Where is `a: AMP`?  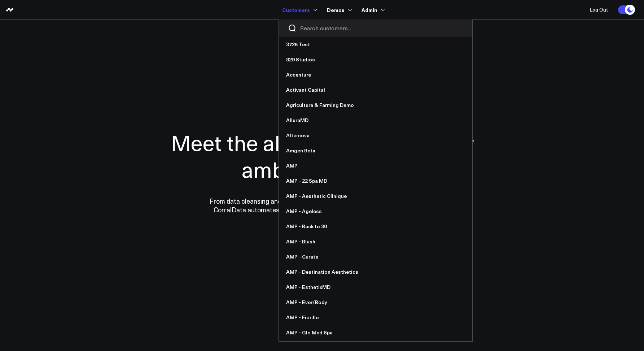 a: AMP is located at coordinates (375, 166).